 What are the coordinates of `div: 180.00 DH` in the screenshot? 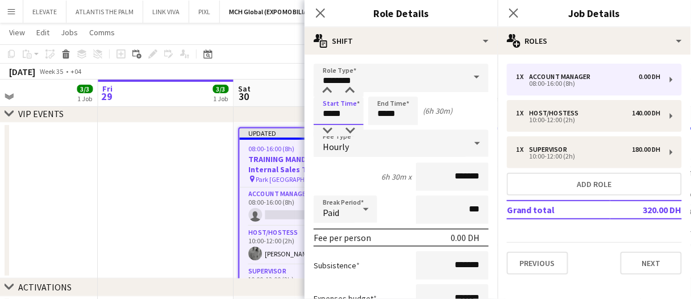 It's located at (647, 149).